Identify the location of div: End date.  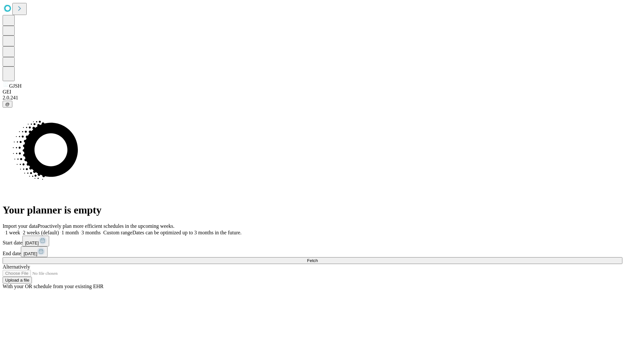
(313, 251).